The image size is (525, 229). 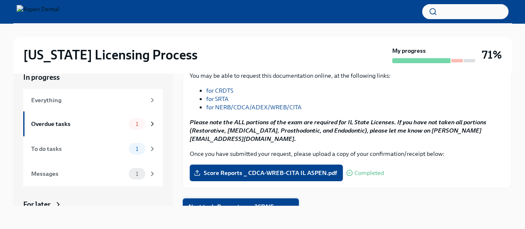 I want to click on p: You may be able to request this documentation online, at the following links:, so click(x=347, y=76).